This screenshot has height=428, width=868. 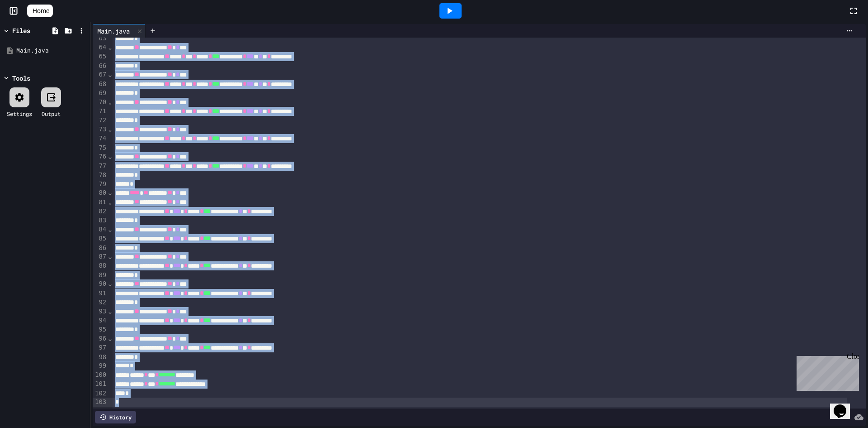 What do you see at coordinates (100, 203) in the screenshot?
I see `div: 81` at bounding box center [100, 203].